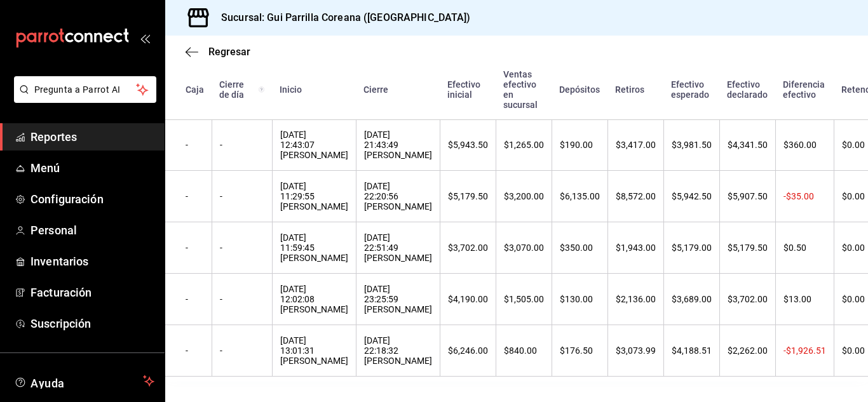 Image resolution: width=868 pixels, height=402 pixels. I want to click on div: $5,179.00, so click(691, 248).